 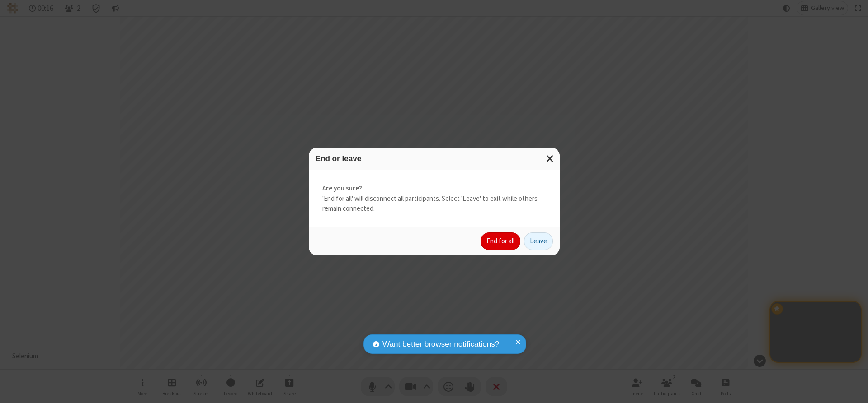 What do you see at coordinates (441, 345) in the screenshot?
I see `span: Want better browser notifications?` at bounding box center [441, 345].